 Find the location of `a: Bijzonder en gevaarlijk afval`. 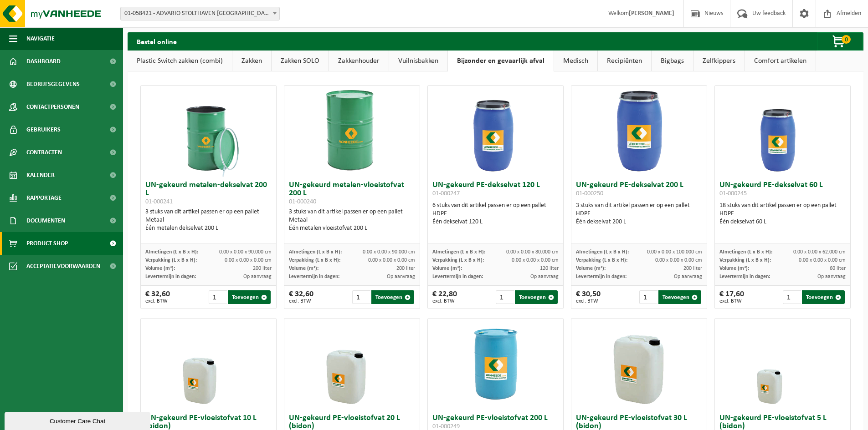

a: Bijzonder en gevaarlijk afval is located at coordinates (501, 61).